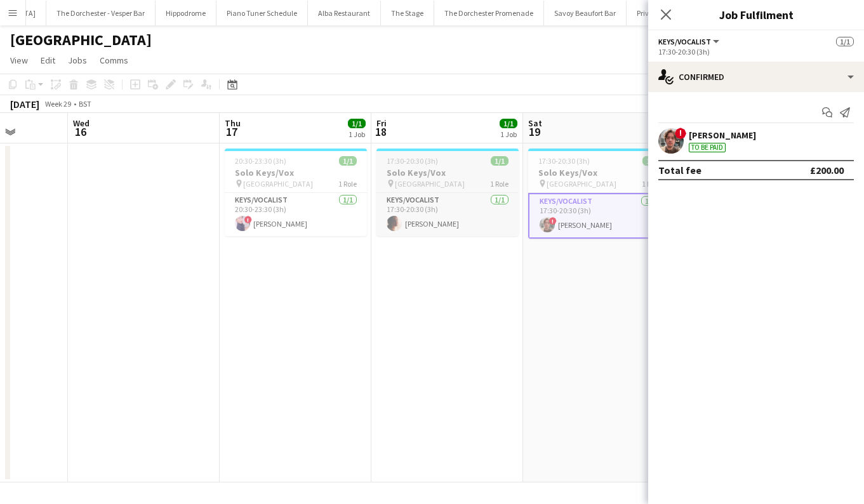  What do you see at coordinates (684, 42) in the screenshot?
I see `span: Keys/Vocalist` at bounding box center [684, 42].